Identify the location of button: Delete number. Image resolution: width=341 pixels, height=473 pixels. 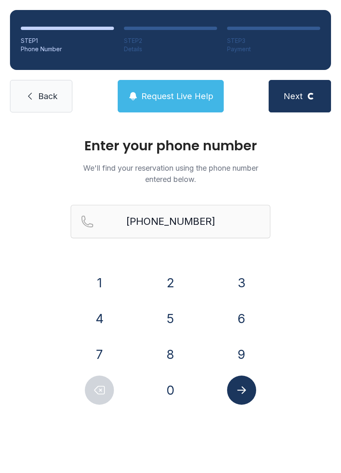
(99, 390).